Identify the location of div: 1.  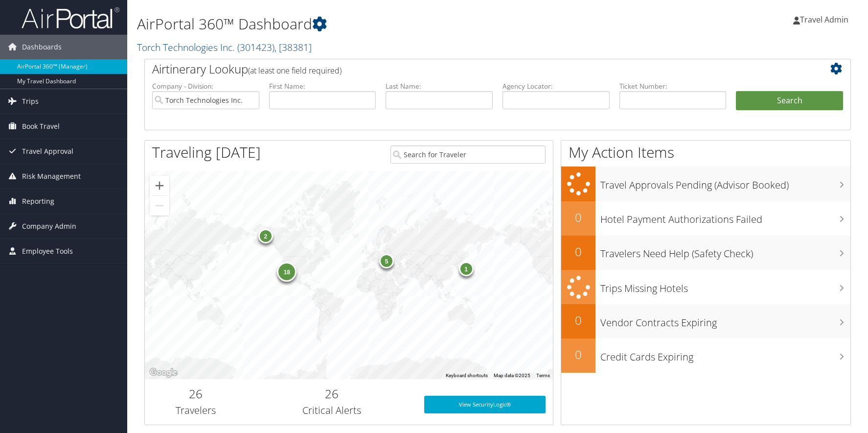
(466, 269).